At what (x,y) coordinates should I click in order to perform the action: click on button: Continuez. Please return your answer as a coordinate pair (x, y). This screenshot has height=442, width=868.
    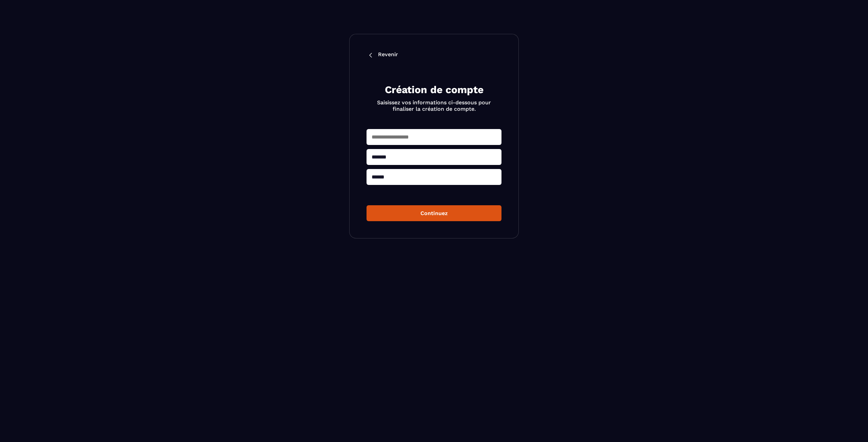
    Looking at the image, I should click on (434, 213).